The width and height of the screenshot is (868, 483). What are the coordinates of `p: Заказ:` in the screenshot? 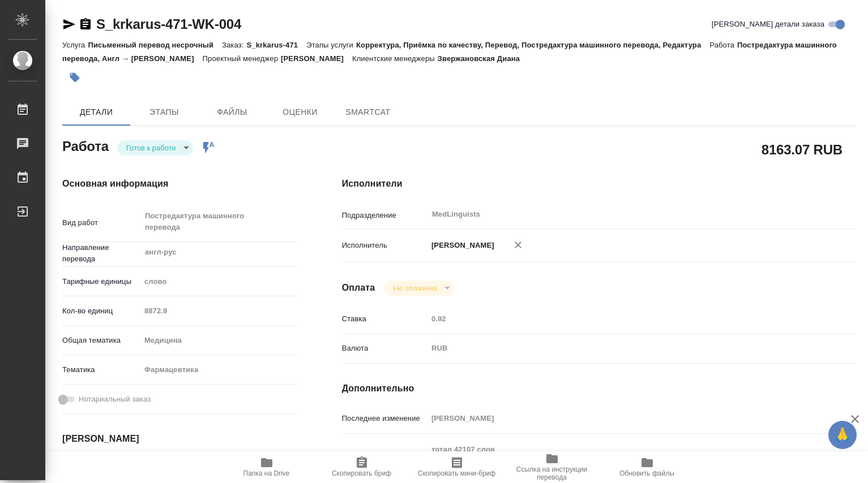 It's located at (234, 45).